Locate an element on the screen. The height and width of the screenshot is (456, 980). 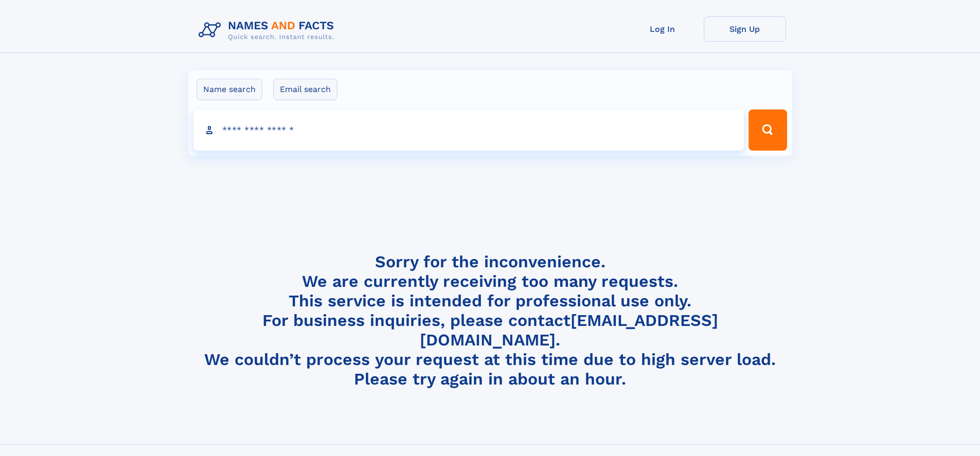
a: Log In is located at coordinates (663, 29).